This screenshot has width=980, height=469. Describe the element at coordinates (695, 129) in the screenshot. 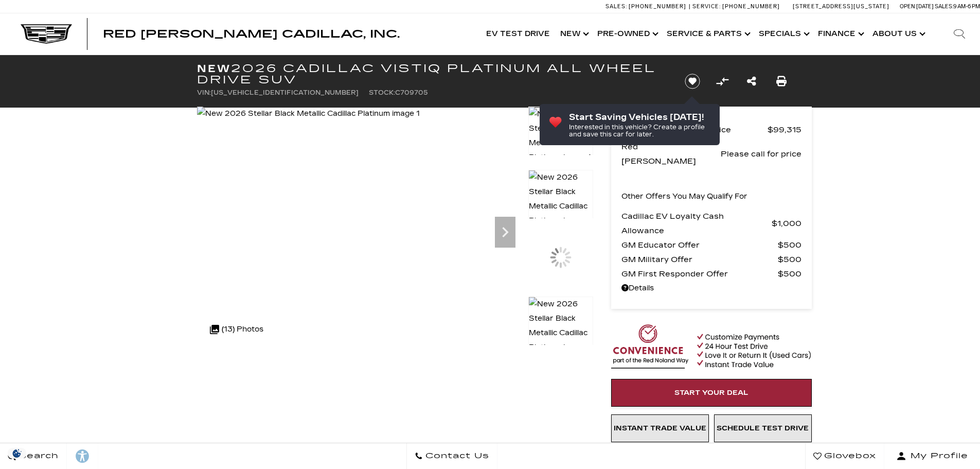

I see `span: MSRP - Total Vehicle Price` at that location.